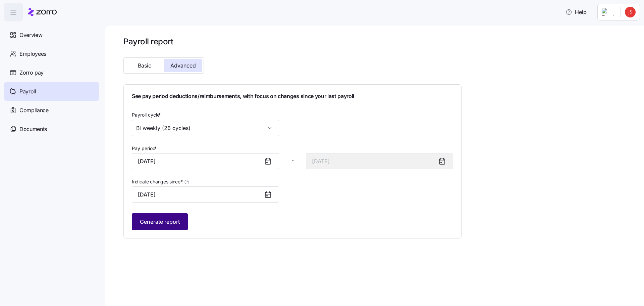  I want to click on span: Advanced, so click(183, 65).